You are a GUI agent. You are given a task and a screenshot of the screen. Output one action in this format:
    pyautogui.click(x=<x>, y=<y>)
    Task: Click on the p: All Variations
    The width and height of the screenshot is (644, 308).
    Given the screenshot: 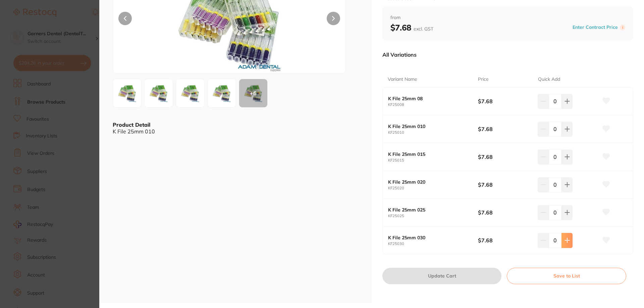 What is the action you would take?
    pyautogui.click(x=399, y=55)
    